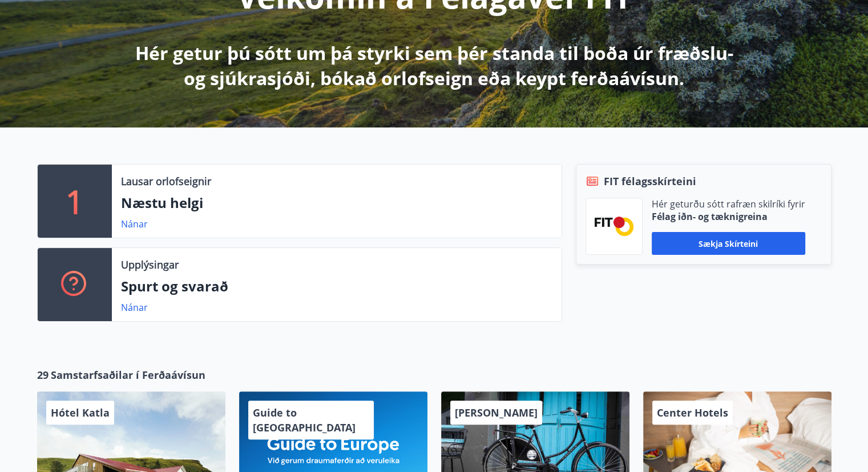 This screenshot has height=472, width=868. I want to click on p: Spurt og svarað, so click(337, 286).